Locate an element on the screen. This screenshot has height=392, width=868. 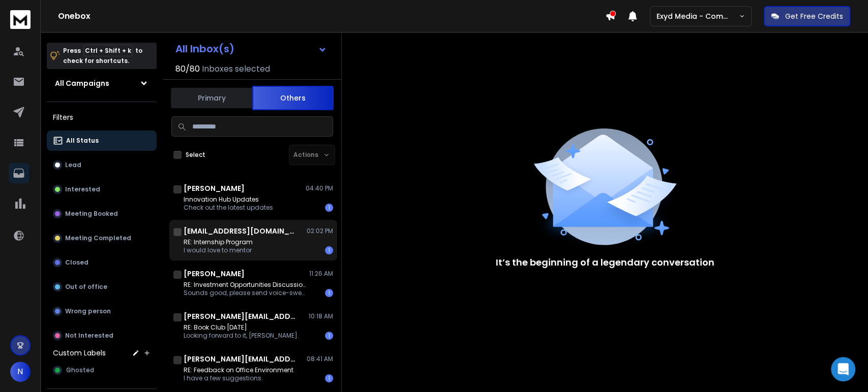
button: All Inbox(s) is located at coordinates (251, 49).